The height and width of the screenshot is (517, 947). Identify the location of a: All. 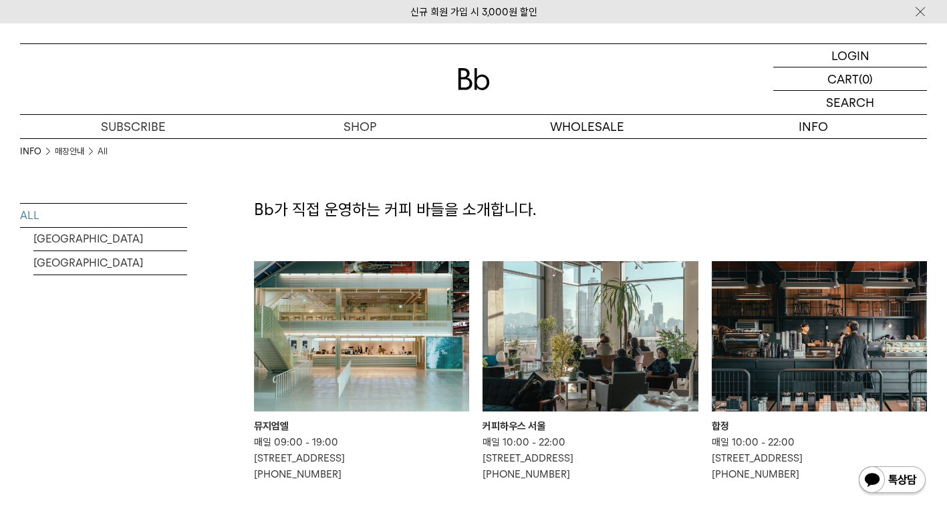
(102, 152).